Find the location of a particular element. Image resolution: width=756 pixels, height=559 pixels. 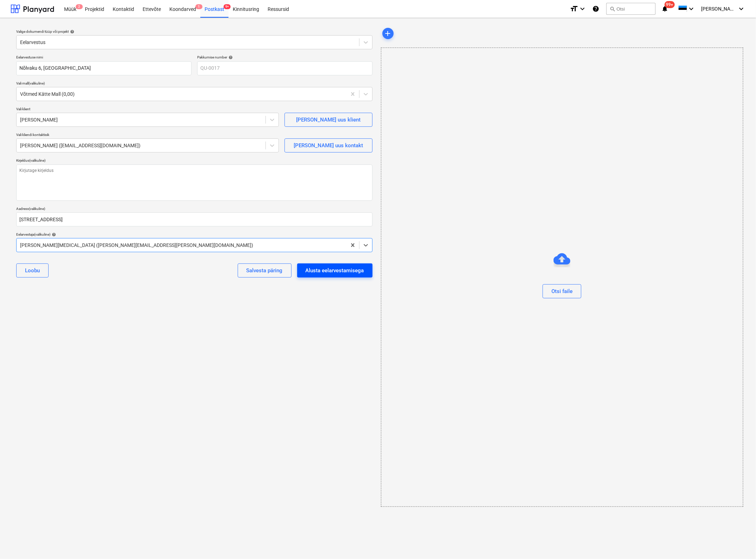

span: 2 is located at coordinates (79, 7).